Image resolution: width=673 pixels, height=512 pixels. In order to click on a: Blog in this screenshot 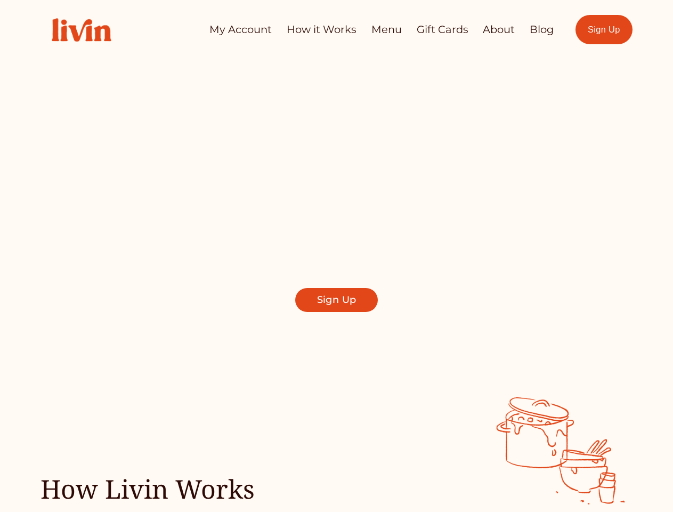, I will do `click(541, 29)`.